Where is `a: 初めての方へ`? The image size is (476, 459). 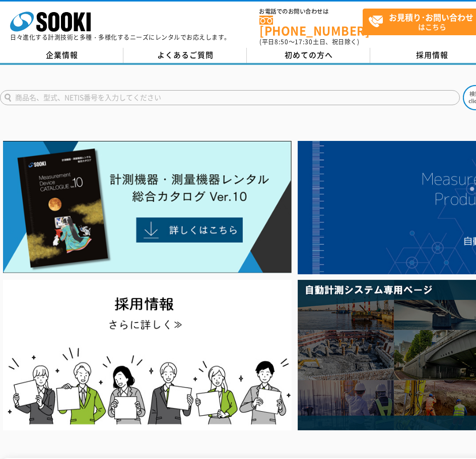
a: 初めての方へ is located at coordinates (308, 55).